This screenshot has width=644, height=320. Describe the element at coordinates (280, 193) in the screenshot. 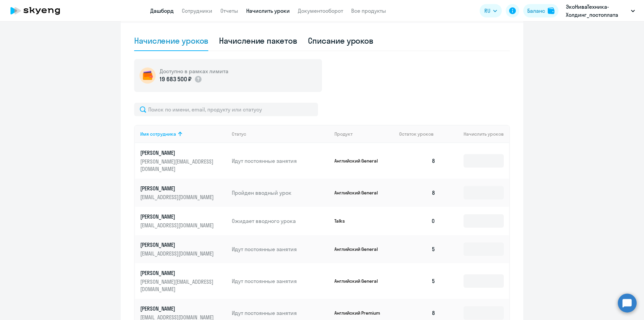

I see `p: Пройден вводный урок` at that location.